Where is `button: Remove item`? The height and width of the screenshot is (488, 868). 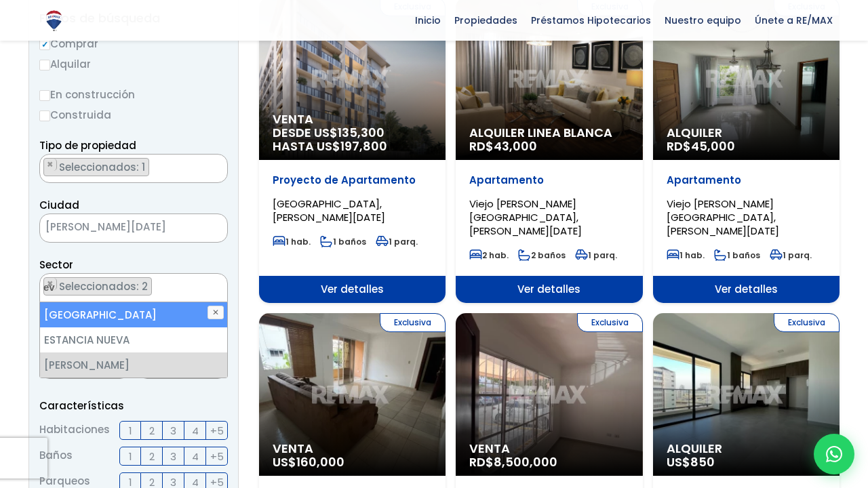
button: Remove item is located at coordinates (50, 165).